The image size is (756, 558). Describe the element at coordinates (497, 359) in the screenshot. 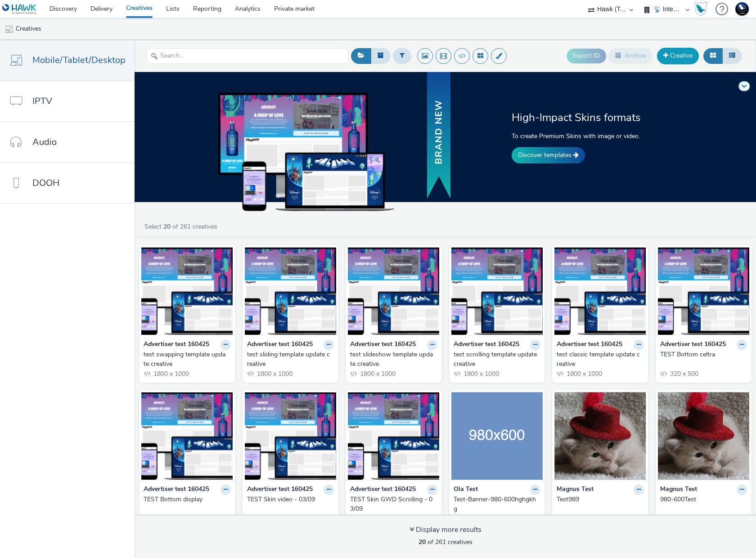

I see `a: test scrolling template update creative` at that location.